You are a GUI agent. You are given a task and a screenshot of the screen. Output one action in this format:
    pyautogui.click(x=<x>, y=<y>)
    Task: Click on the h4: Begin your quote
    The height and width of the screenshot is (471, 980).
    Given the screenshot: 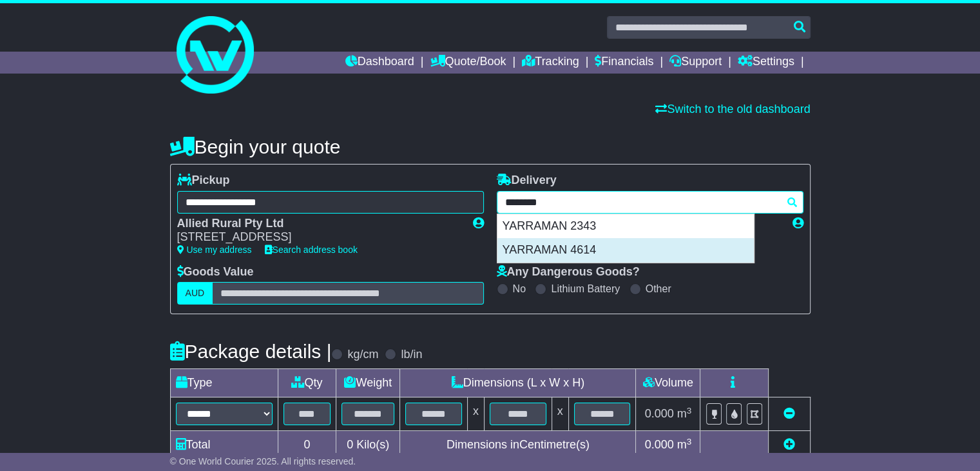 What is the action you would take?
    pyautogui.click(x=490, y=147)
    